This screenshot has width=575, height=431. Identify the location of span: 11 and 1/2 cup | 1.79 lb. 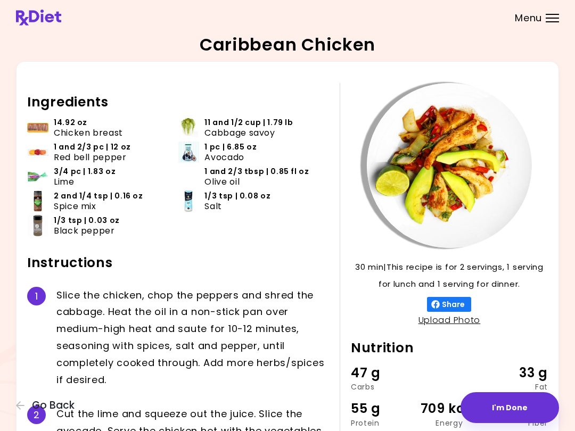
(248, 122).